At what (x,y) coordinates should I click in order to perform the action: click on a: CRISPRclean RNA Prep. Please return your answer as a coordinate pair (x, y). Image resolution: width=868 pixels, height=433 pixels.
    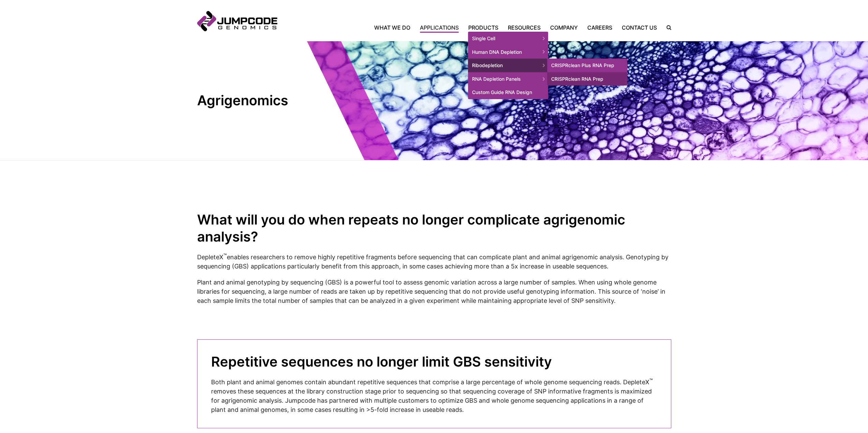
    Looking at the image, I should click on (587, 79).